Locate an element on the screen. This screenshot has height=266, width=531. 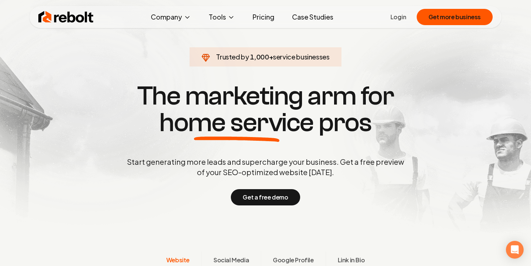
span: 1,000 is located at coordinates (259, 57).